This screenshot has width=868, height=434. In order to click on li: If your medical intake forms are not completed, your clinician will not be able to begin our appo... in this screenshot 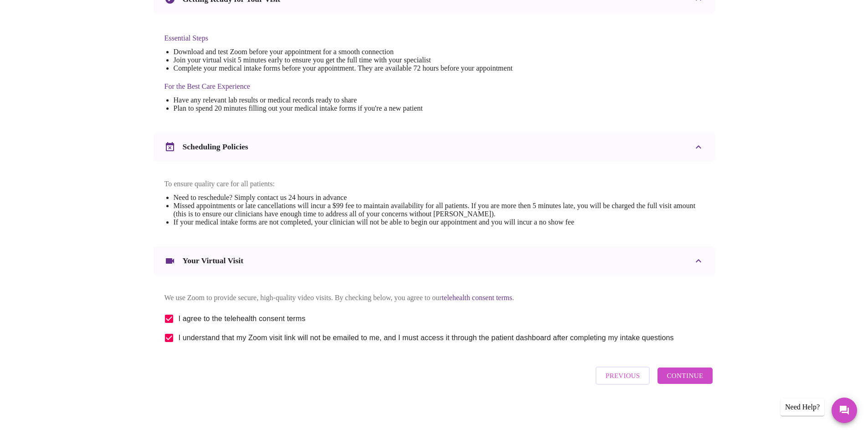, I will do `click(439, 223)`.